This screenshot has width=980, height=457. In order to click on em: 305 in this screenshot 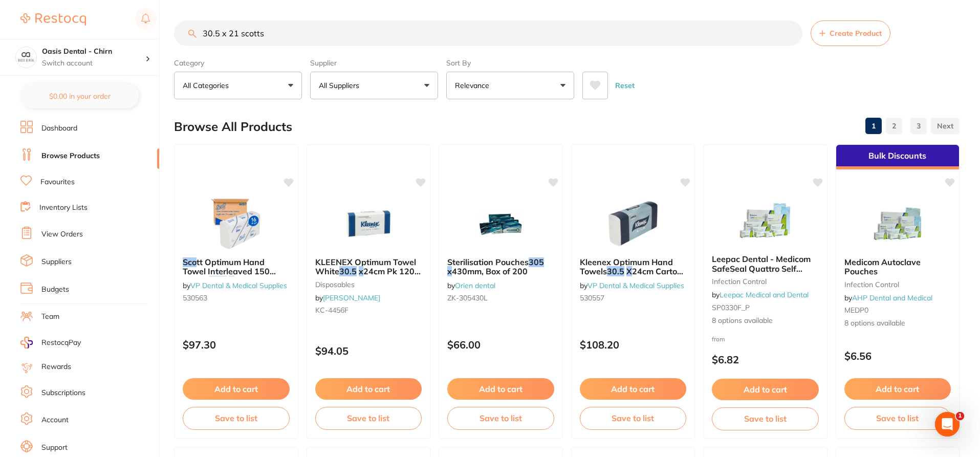, I will do `click(536, 262)`.